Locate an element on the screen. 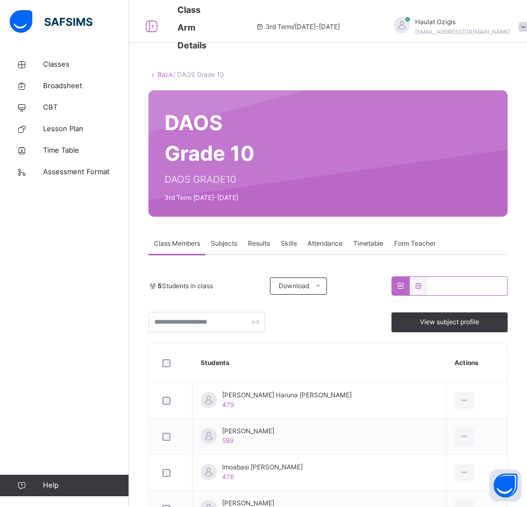 The width and height of the screenshot is (527, 507). b: 5 is located at coordinates (160, 286).